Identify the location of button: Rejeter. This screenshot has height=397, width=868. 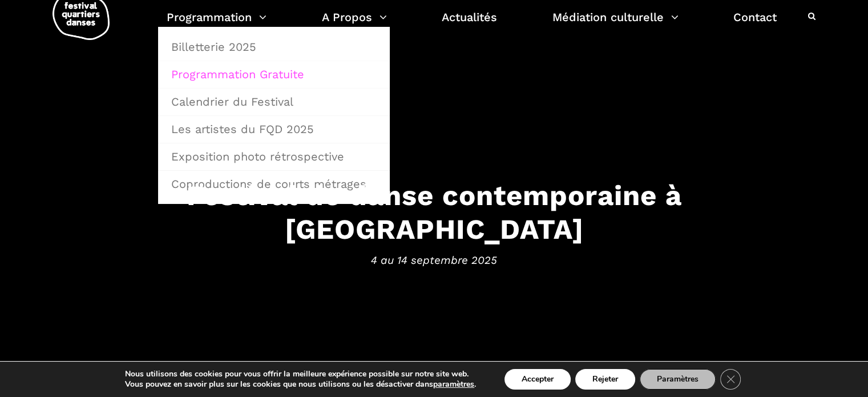
(605, 379).